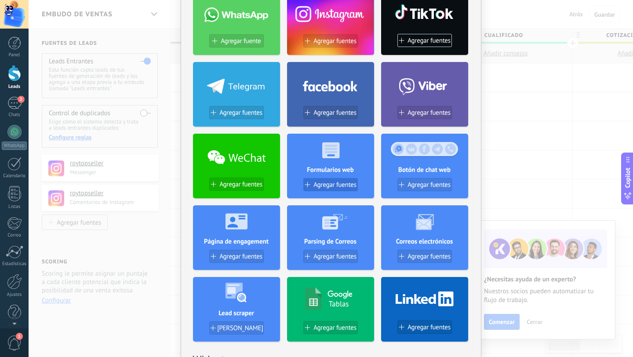 The width and height of the screenshot is (633, 357). What do you see at coordinates (240, 41) in the screenshot?
I see `span: Agregar fuente` at bounding box center [240, 41].